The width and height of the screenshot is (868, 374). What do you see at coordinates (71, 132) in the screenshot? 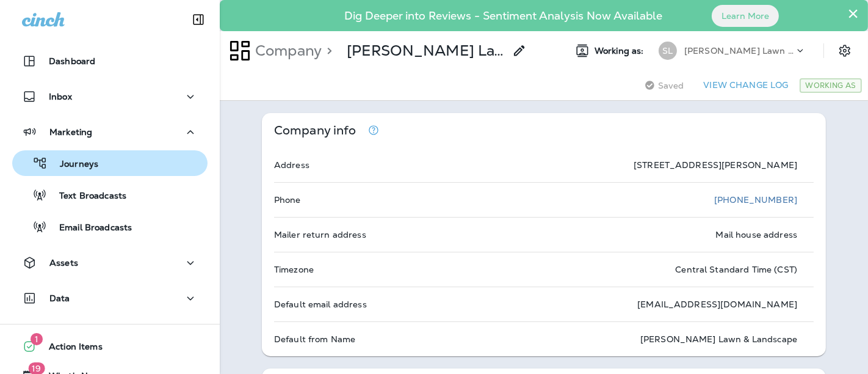
I see `p: Marketing` at bounding box center [71, 132].